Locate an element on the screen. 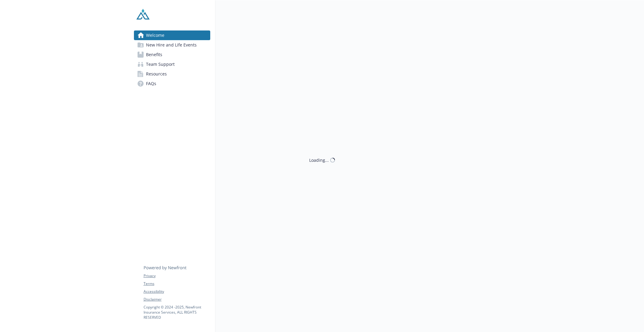 This screenshot has height=332, width=644. div: Loading... is located at coordinates (319, 160).